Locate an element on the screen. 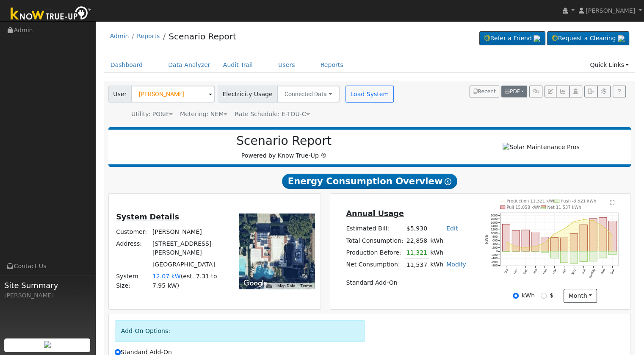 This screenshot has width=644, height=355. td: System Size is located at coordinates (189, 281).